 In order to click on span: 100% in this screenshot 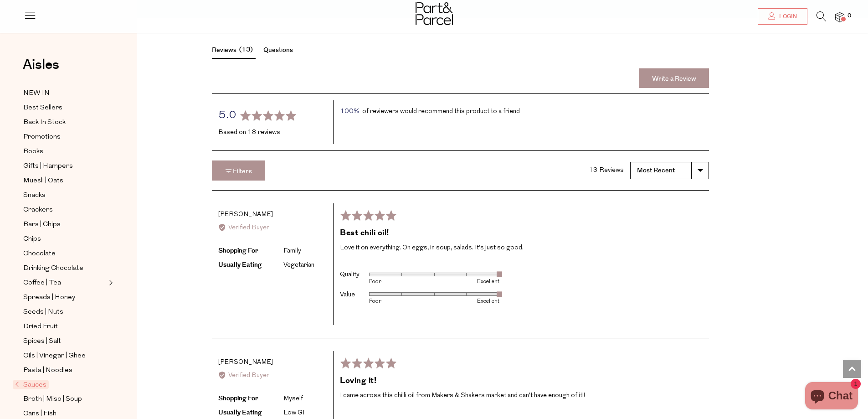, I will do `click(349, 112)`.